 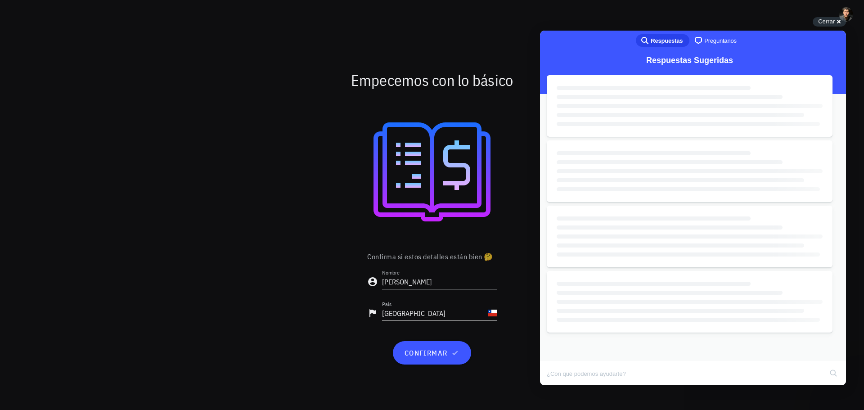 What do you see at coordinates (432, 353) in the screenshot?
I see `span: confirmar` at bounding box center [432, 353].